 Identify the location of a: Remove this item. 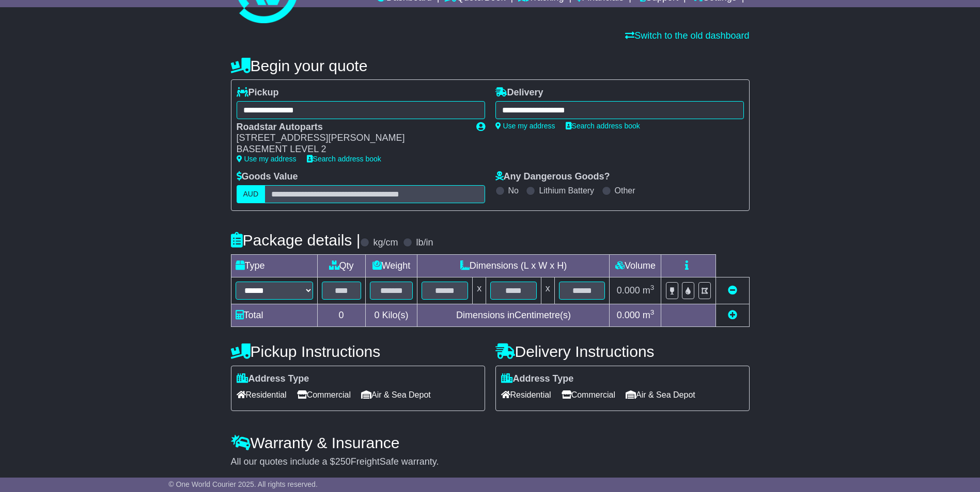
(732, 291).